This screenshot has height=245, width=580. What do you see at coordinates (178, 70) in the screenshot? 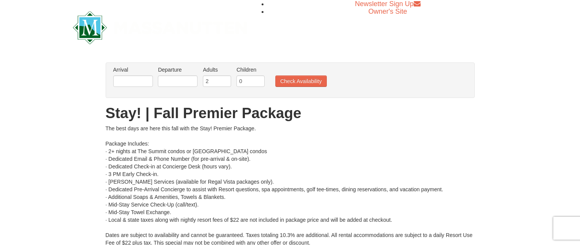
I see `label: Departure` at bounding box center [178, 70].